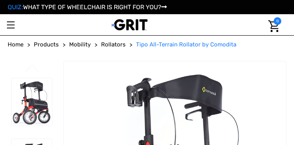 The width and height of the screenshot is (294, 145). What do you see at coordinates (113, 45) in the screenshot?
I see `span: Rollators` at bounding box center [113, 45].